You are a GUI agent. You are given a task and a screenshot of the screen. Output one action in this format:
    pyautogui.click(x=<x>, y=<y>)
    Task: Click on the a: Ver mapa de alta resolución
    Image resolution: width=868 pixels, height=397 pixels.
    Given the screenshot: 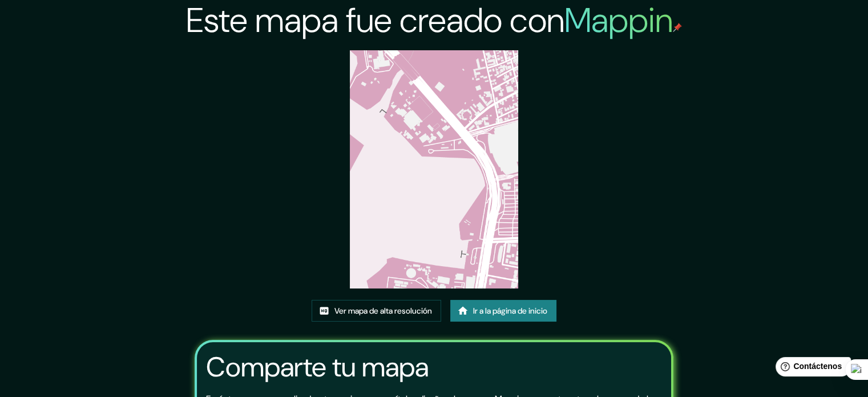 What is the action you would take?
    pyautogui.click(x=376, y=311)
    